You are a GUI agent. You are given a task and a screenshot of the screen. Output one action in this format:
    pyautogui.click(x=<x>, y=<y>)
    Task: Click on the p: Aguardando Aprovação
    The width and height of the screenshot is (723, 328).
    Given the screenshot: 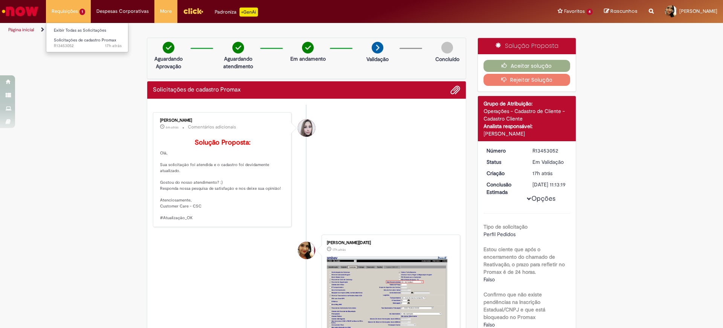 What is the action you would take?
    pyautogui.click(x=168, y=62)
    